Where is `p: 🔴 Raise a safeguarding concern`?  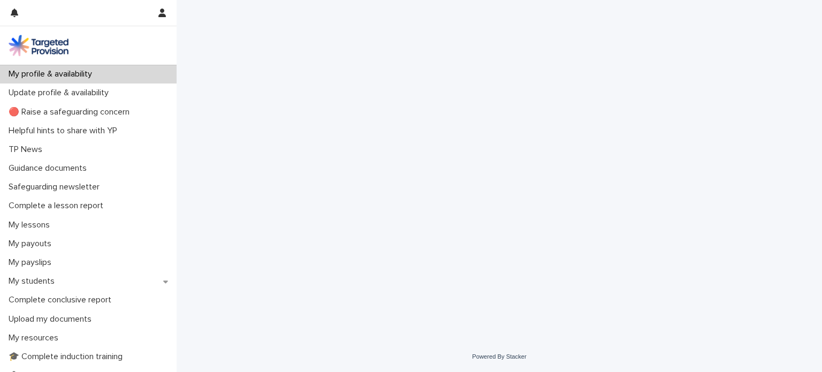 p: 🔴 Raise a safeguarding concern is located at coordinates (71, 112).